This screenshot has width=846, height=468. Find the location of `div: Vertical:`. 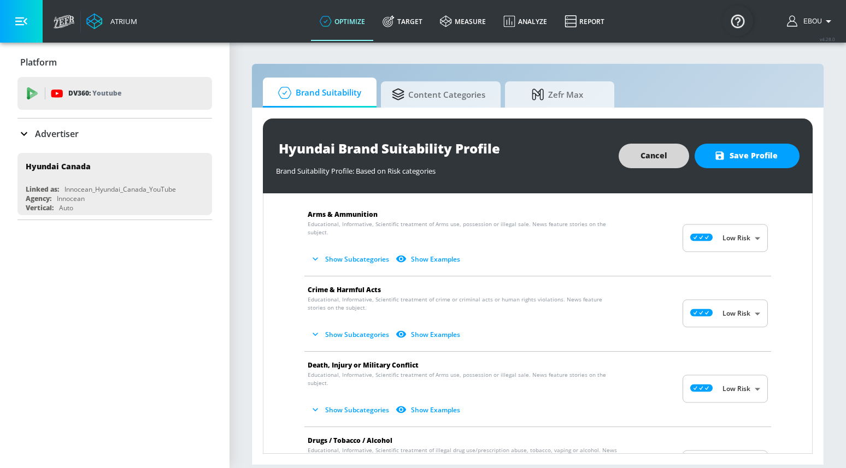

div: Vertical: is located at coordinates (39, 208).